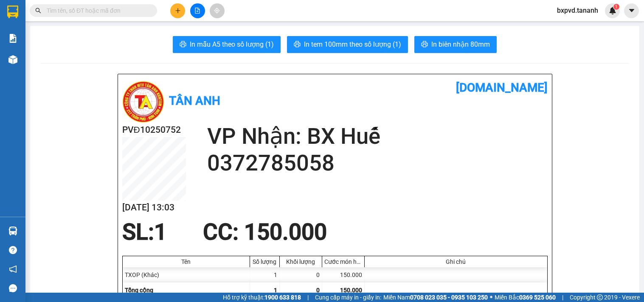 This screenshot has width=644, height=302. I want to click on span: caret-down, so click(631, 11).